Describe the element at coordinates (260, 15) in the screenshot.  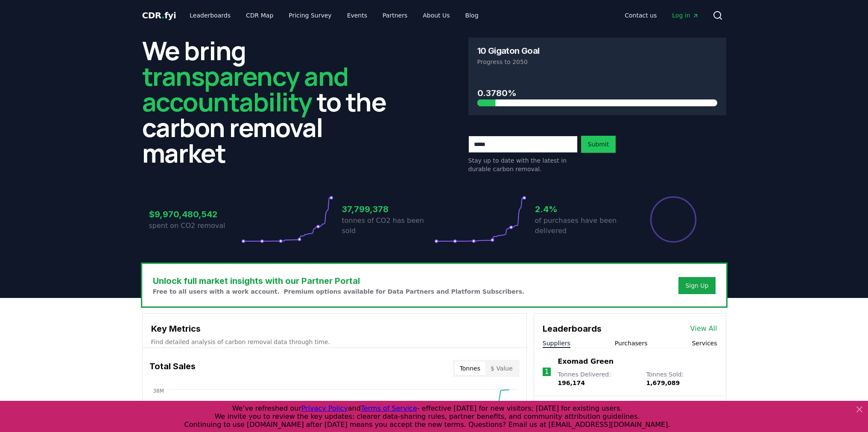
I see `a: CDR Map` at that location.